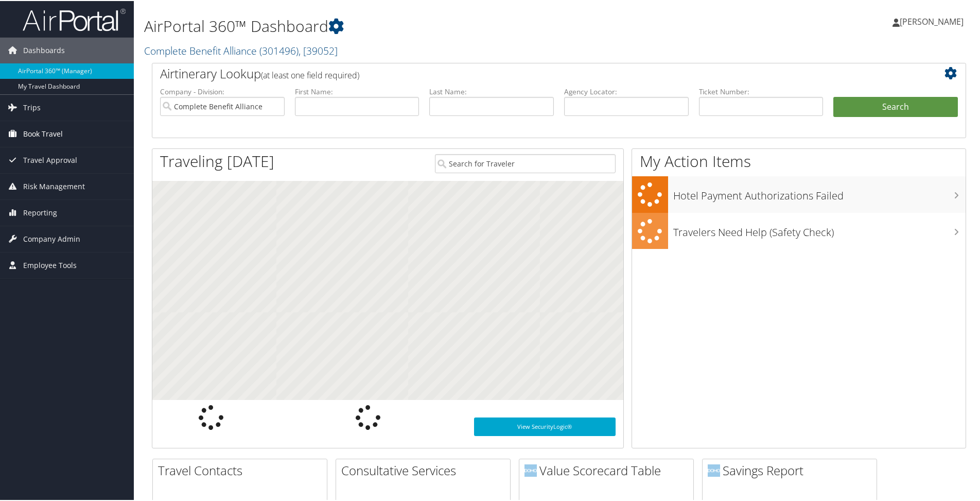 The width and height of the screenshot is (980, 501). Describe the element at coordinates (492, 90) in the screenshot. I see `label: Last Name:` at that location.